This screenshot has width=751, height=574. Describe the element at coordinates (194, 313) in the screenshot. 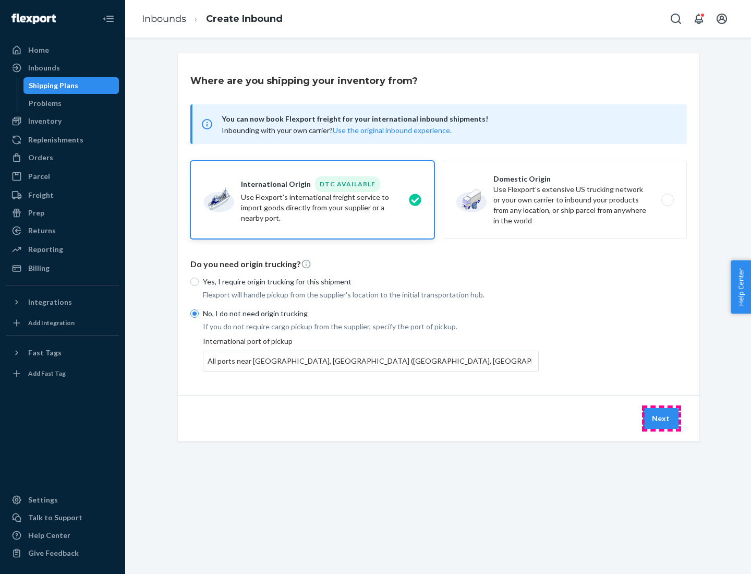

I see `input: No, I do not need origin trucking` at that location.